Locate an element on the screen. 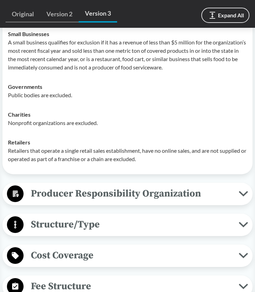 This screenshot has height=292, width=255. p: Public bodies are excluded. is located at coordinates (128, 95).